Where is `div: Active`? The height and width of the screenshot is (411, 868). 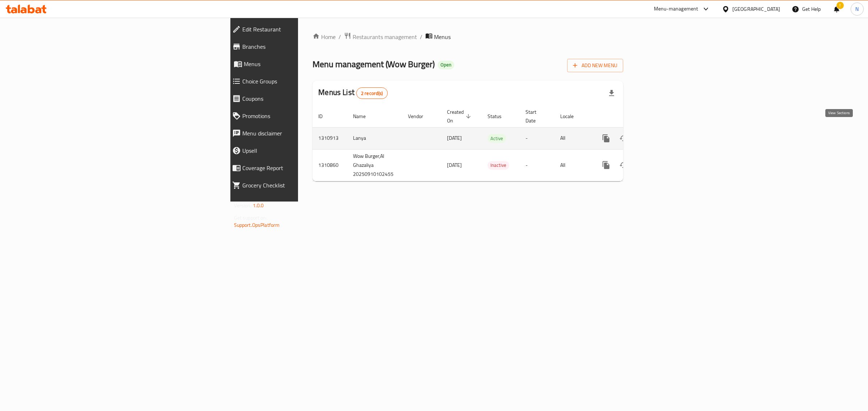 div: Active is located at coordinates (496, 139).